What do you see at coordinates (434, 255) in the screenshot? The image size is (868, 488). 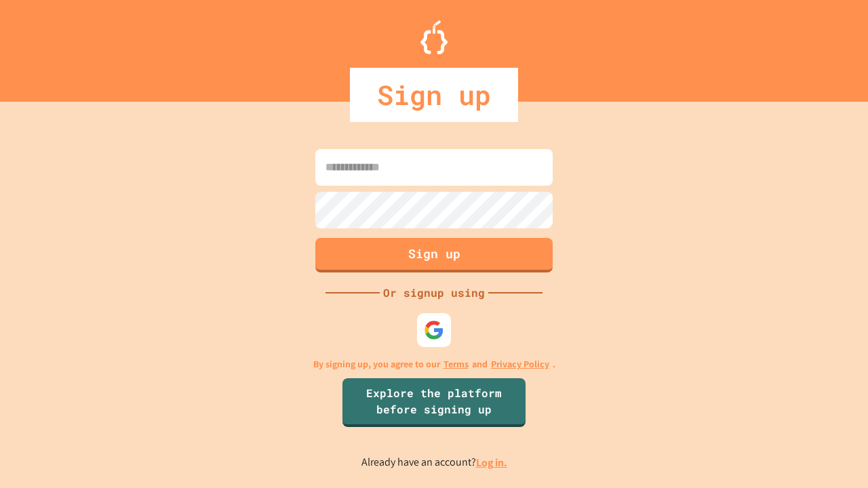 I see `button: Sign up` at bounding box center [434, 255].